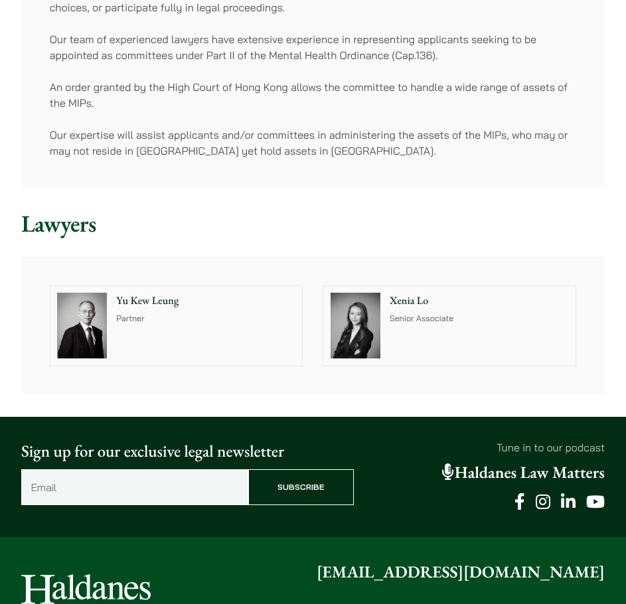 This screenshot has height=604, width=626. Describe the element at coordinates (489, 447) in the screenshot. I see `p: Tune in to our podcast` at that location.